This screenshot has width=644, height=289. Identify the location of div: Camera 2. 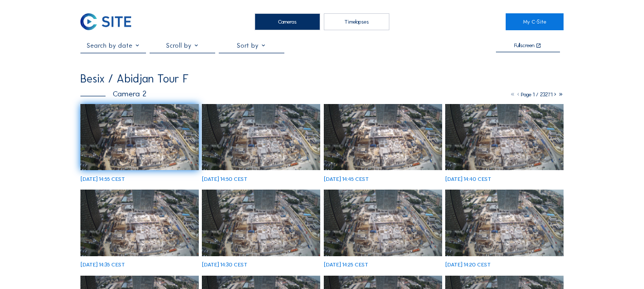
(113, 93).